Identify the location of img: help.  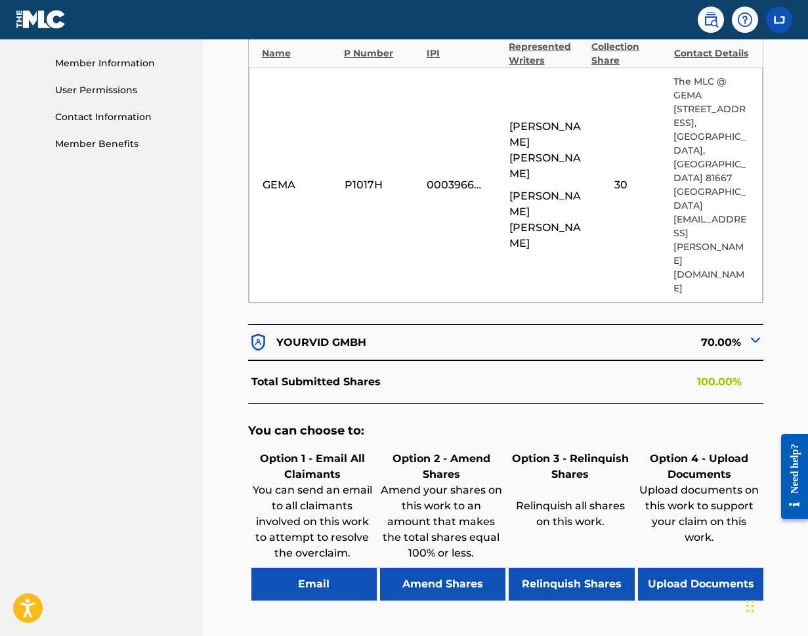
(745, 20).